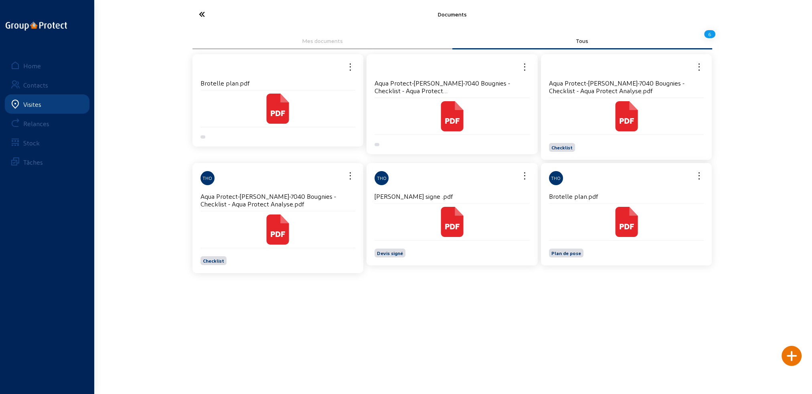 The height and width of the screenshot is (394, 812). I want to click on div: Documents, so click(453, 14).